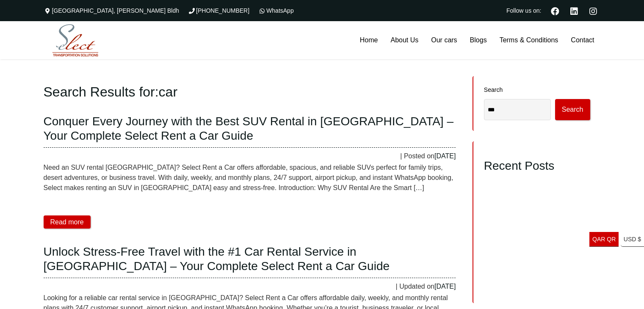 The height and width of the screenshot is (309, 644). What do you see at coordinates (574, 11) in the screenshot?
I see `a: Linkedin` at bounding box center [574, 11].